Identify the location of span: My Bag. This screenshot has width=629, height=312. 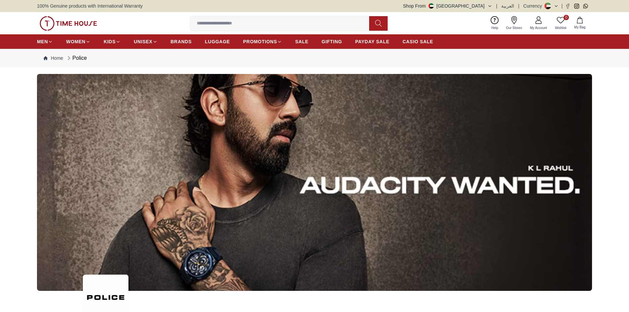
(580, 27).